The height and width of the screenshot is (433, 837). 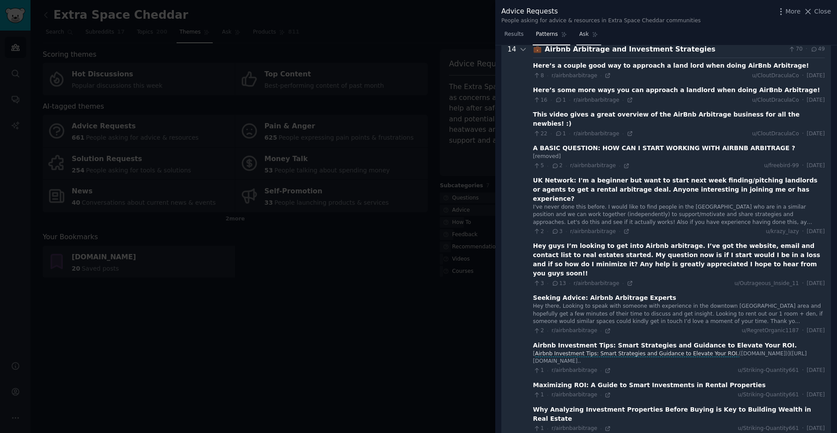 What do you see at coordinates (589, 36) in the screenshot?
I see `a: Ask` at bounding box center [589, 36].